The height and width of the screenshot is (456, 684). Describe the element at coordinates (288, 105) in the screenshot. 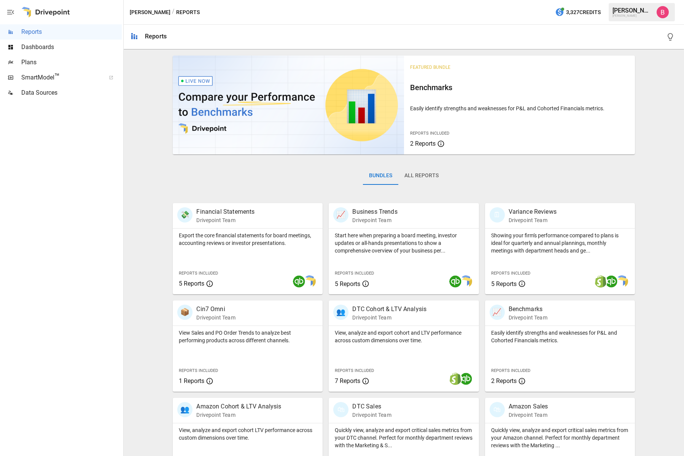

I see `img: video thumbnail` at that location.